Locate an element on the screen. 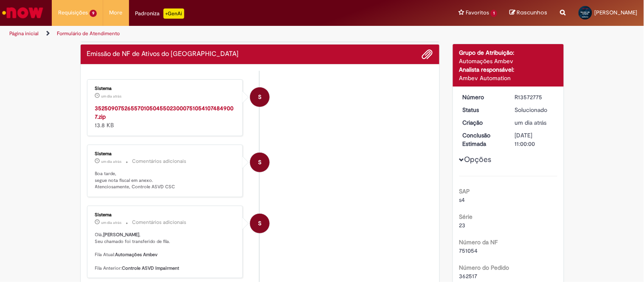 Image resolution: width=644 pixels, height=282 pixels. dt: Conclusão Estimada is located at coordinates (482, 140).